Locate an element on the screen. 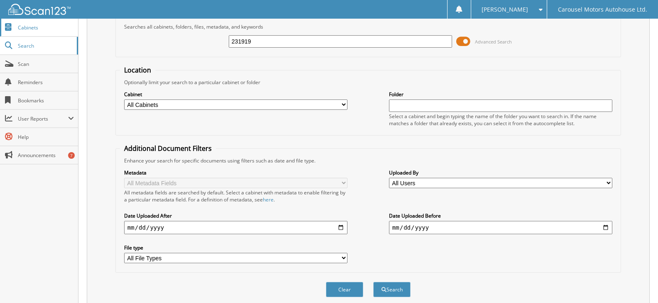  span: Search is located at coordinates (45, 46).